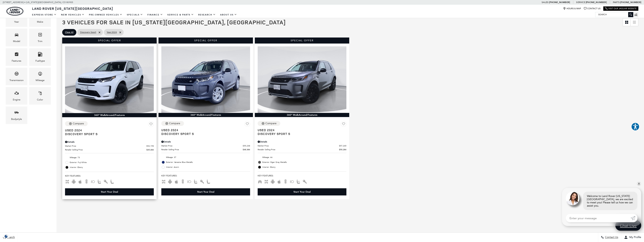 The height and width of the screenshot is (242, 644). I want to click on span: Color, so click(40, 94).